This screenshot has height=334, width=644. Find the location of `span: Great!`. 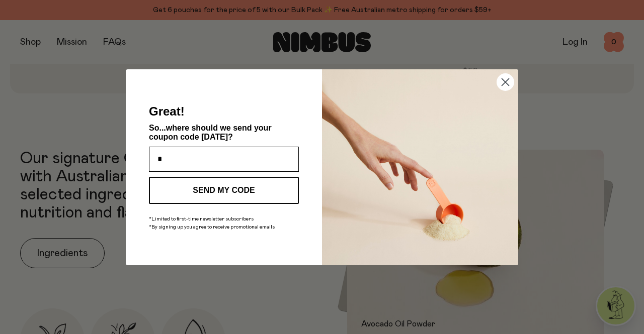

span: Great! is located at coordinates (167, 111).